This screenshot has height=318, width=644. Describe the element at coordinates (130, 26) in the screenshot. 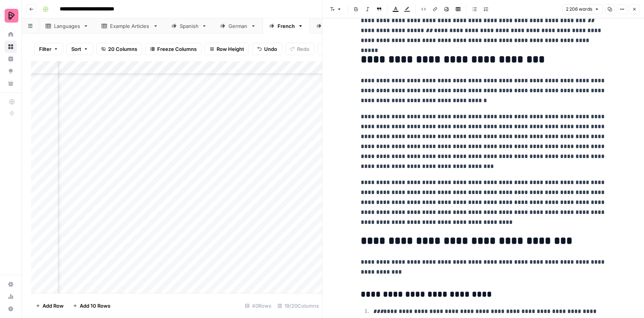

I see `a: Example Articles` at that location.